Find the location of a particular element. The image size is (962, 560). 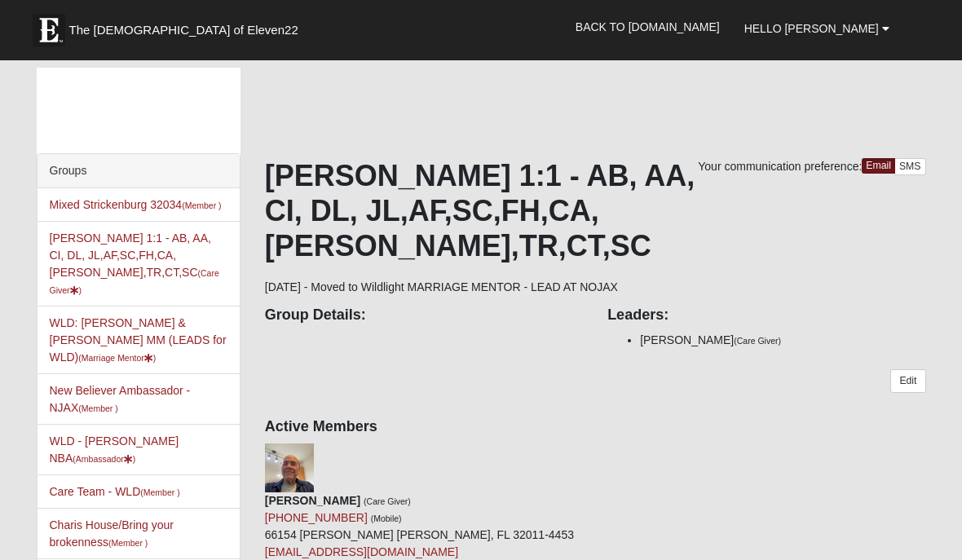

a: Edit is located at coordinates (908, 381).